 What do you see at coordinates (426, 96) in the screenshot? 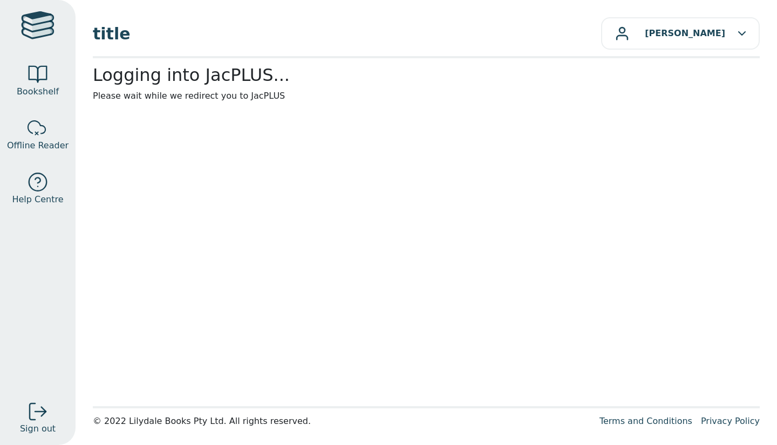
I see `p: Please wait while we redirect you to JacPLUS` at bounding box center [426, 96].